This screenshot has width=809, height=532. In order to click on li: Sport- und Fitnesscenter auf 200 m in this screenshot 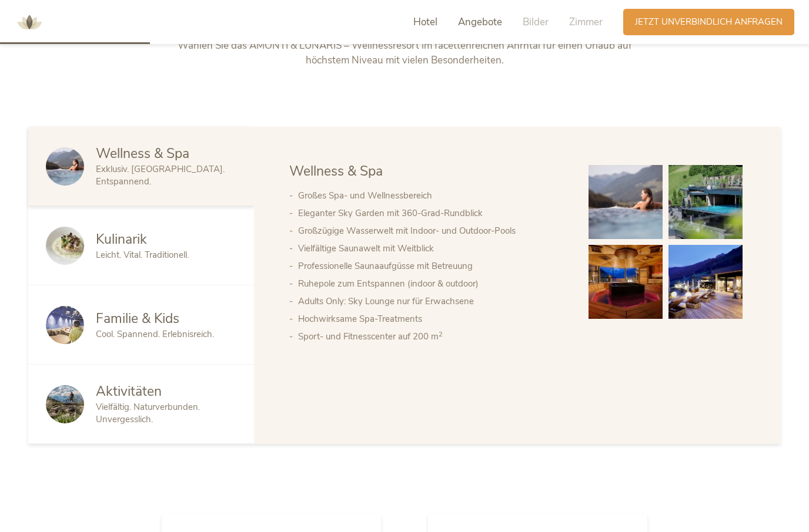, I will do `click(432, 337)`.